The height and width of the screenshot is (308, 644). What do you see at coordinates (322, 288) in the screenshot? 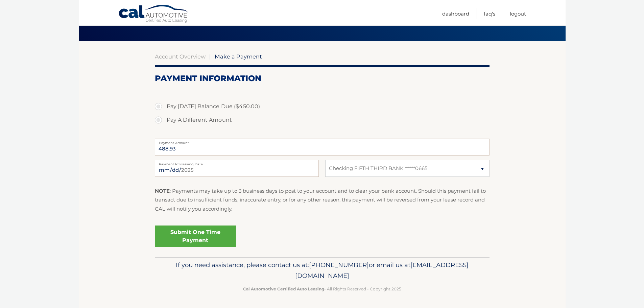
I see `p: - All Rights Reserved - Copyright 2025` at bounding box center [322, 288].